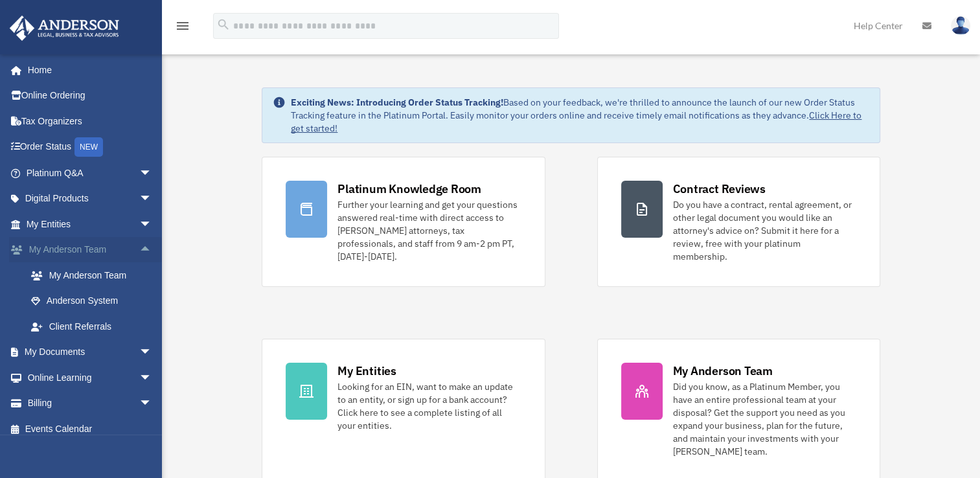 Image resolution: width=980 pixels, height=478 pixels. Describe the element at coordinates (765, 419) in the screenshot. I see `div: Did you know, as a Platinum Member, you have an entire professional team at your disposal? Get th...` at that location.